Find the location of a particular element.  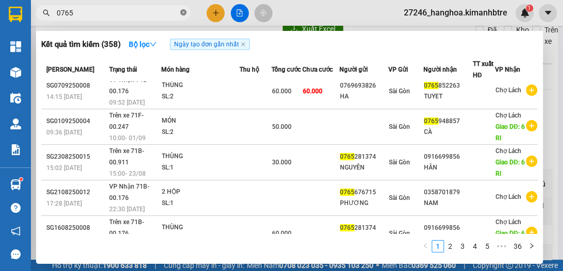

div: TUYET is located at coordinates (447, 96).